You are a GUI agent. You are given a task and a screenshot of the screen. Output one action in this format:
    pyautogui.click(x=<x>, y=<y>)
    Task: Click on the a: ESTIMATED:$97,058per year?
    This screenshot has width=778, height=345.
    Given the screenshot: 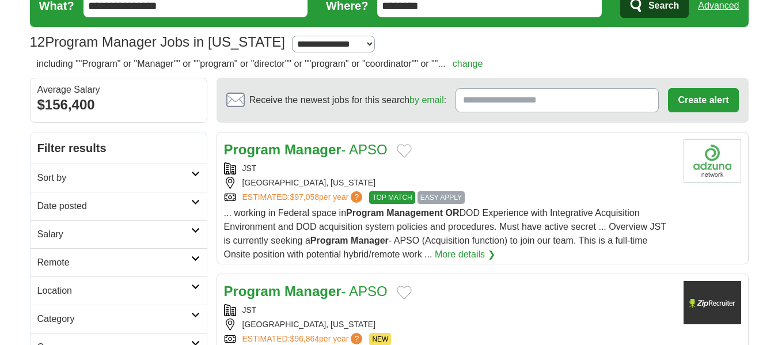 What is the action you would take?
    pyautogui.click(x=303, y=197)
    